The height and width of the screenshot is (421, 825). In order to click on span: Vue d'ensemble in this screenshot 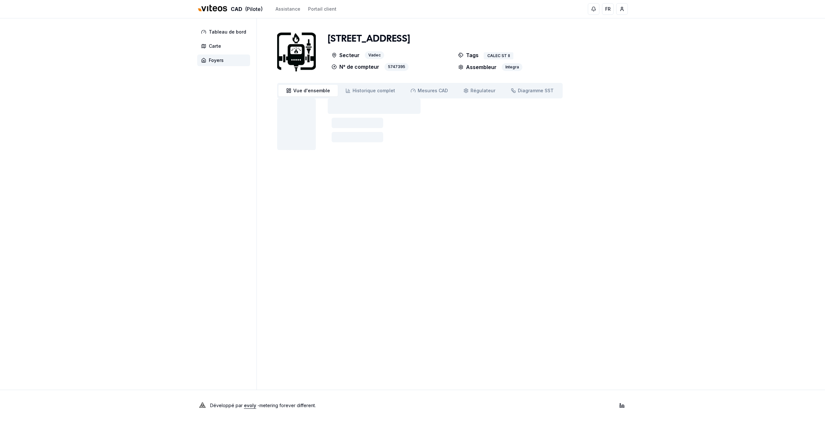, I will do `click(312, 91)`.